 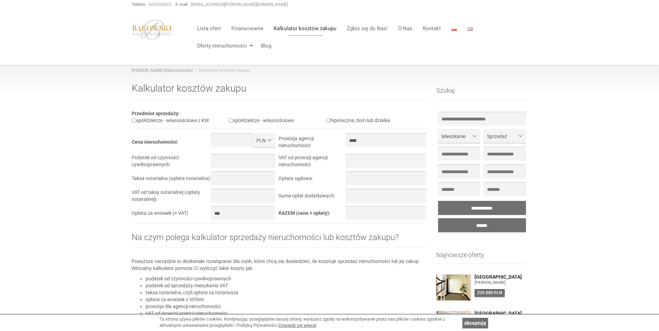 I want to click on img: Polski, so click(x=454, y=29).